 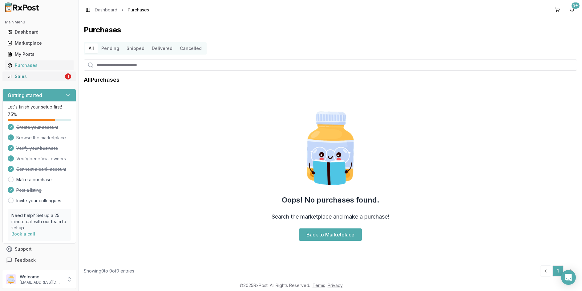 What do you see at coordinates (37, 127) in the screenshot?
I see `span: Create your account` at bounding box center [37, 127].